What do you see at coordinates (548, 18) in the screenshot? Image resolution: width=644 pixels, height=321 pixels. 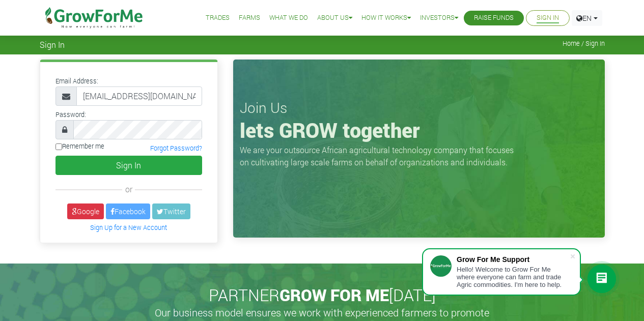 I see `a: Sign In` at bounding box center [548, 18].